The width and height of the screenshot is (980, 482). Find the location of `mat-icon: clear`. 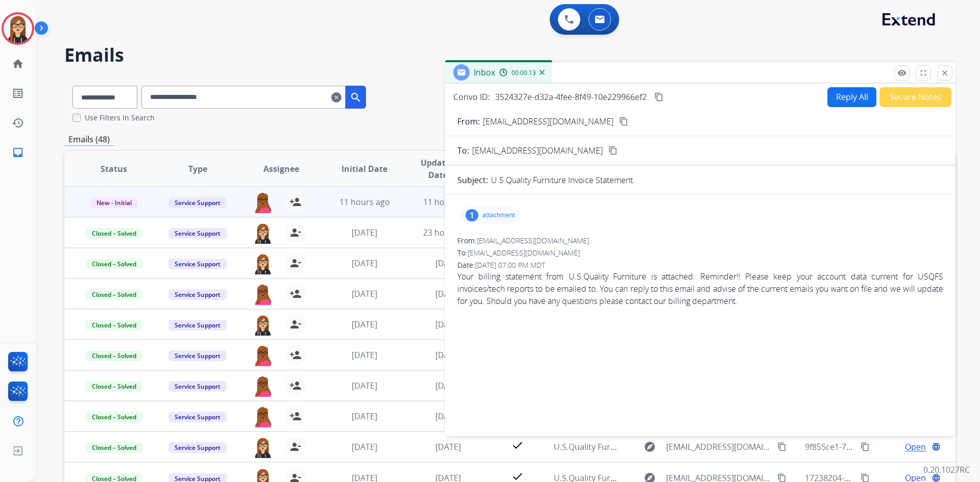

mat-icon: clear is located at coordinates (336, 97).